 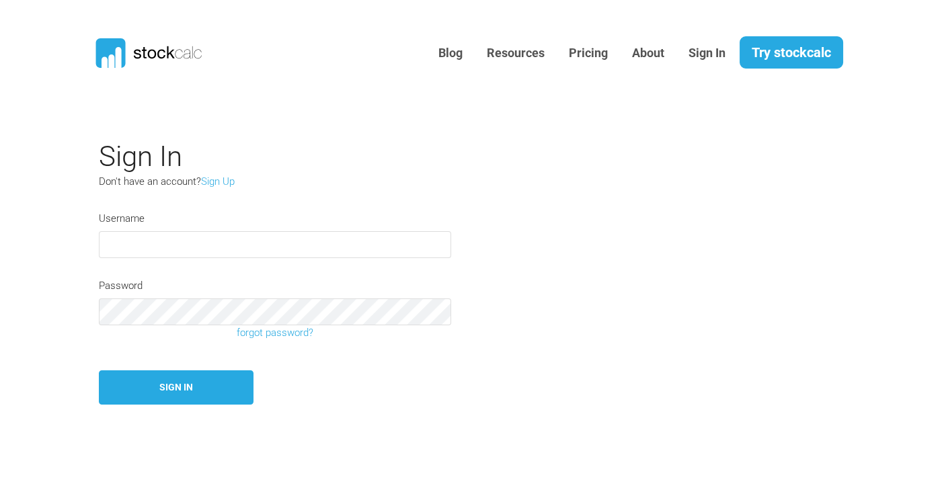 What do you see at coordinates (791, 52) in the screenshot?
I see `a: Try stockcalc` at bounding box center [791, 52].